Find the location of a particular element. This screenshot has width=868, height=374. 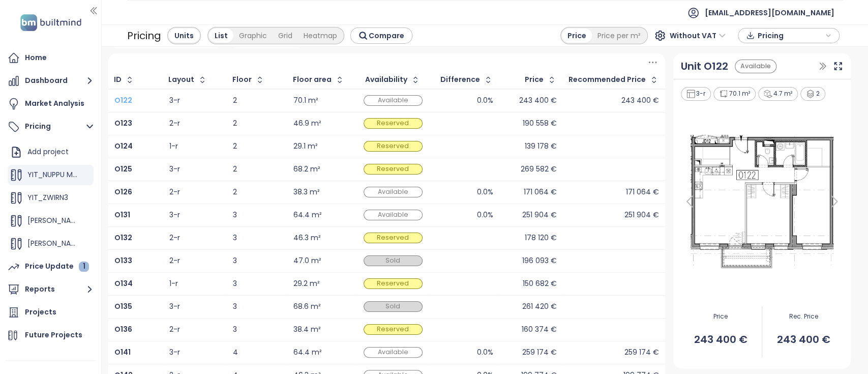

b: O125 is located at coordinates (123, 169).